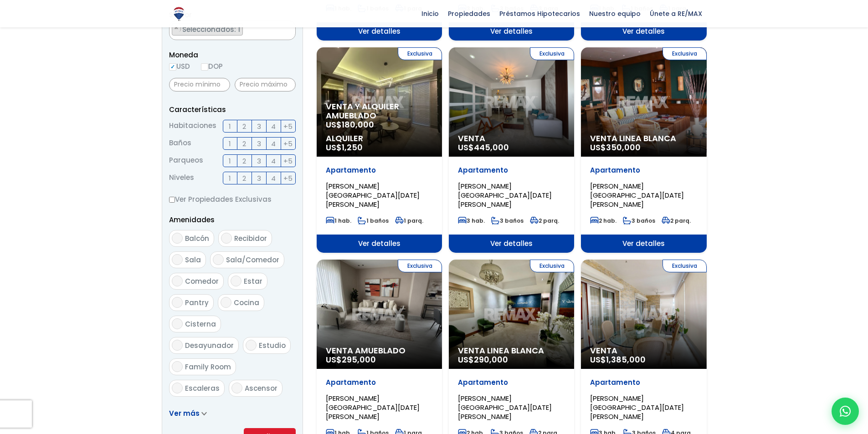 The width and height of the screenshot is (868, 434). What do you see at coordinates (409, 220) in the screenshot?
I see `span: 1 parq.` at bounding box center [409, 220].